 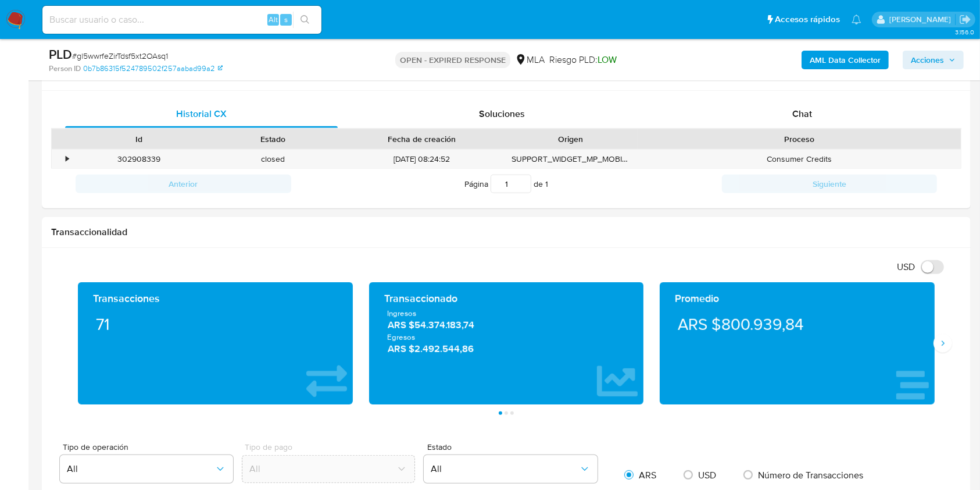 I want to click on span: Riesgo PLD:, so click(x=583, y=60).